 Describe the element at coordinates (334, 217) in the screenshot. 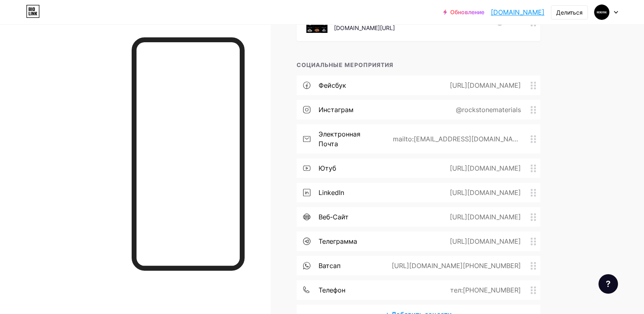

I see `font: веб-сайт` at that location.